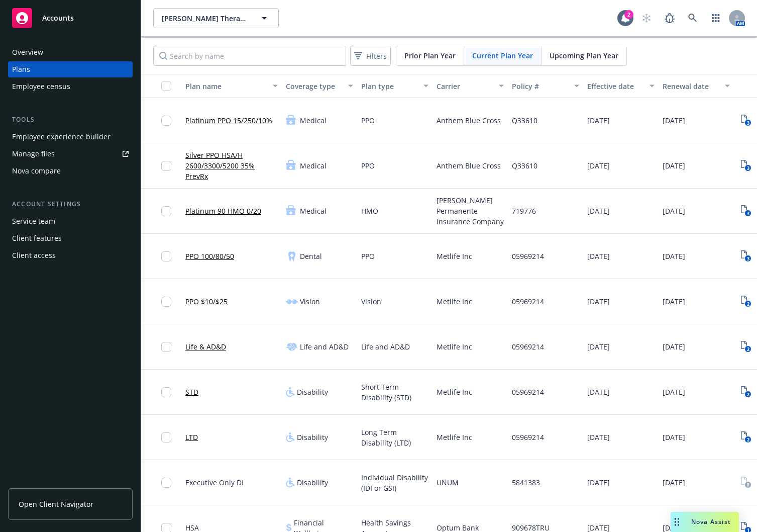  Describe the element at coordinates (705, 522) in the screenshot. I see `button: Nova Assist` at that location.